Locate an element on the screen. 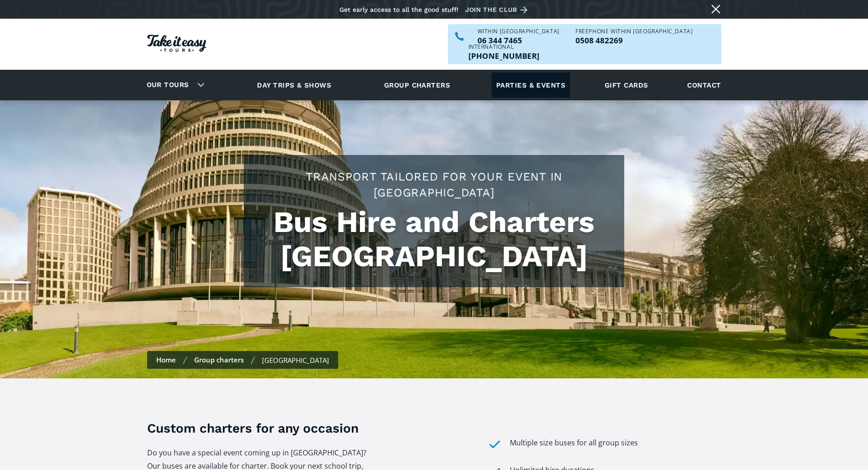  img: Take it easy Tours logo is located at coordinates (176, 43).